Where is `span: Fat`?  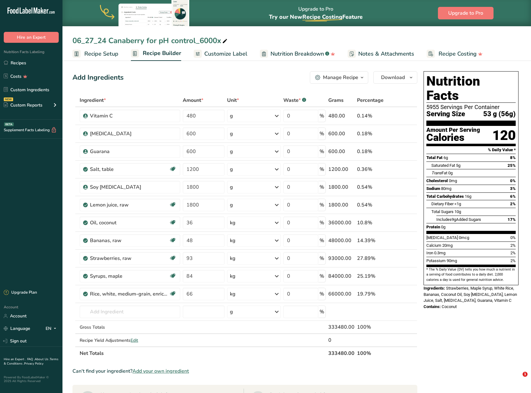 span: Fat is located at coordinates (439, 173).